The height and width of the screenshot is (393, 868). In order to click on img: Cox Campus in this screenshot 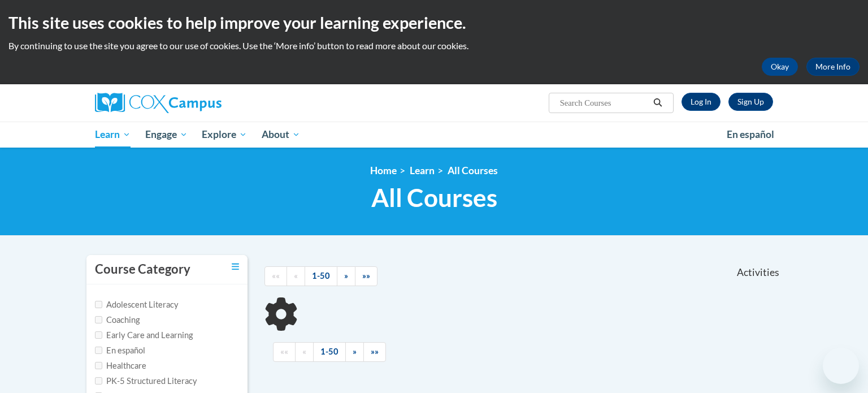, I will do `click(158, 103)`.